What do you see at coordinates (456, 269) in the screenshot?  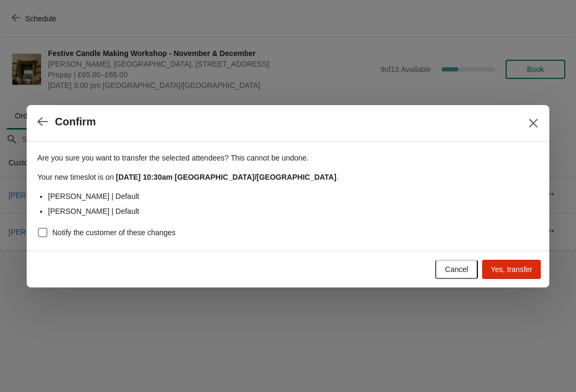 I see `span: Cancel` at bounding box center [456, 269].